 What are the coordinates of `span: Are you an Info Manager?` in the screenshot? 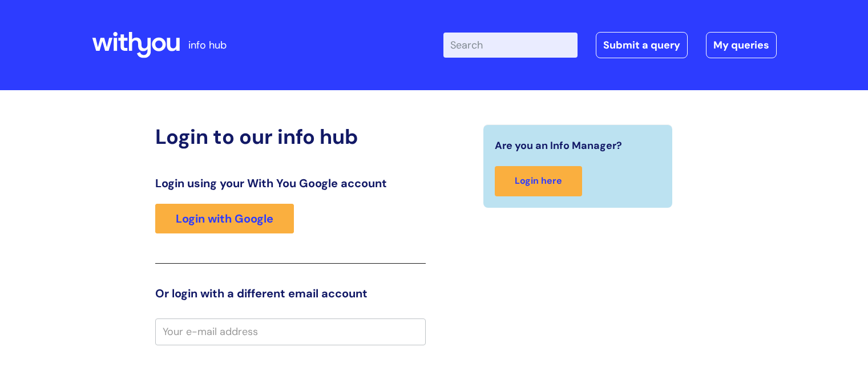 It's located at (558, 146).